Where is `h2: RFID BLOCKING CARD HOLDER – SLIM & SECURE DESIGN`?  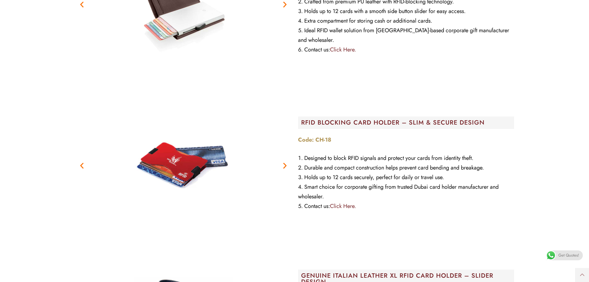 h2: RFID BLOCKING CARD HOLDER – SLIM & SECURE DESIGN is located at coordinates (408, 123).